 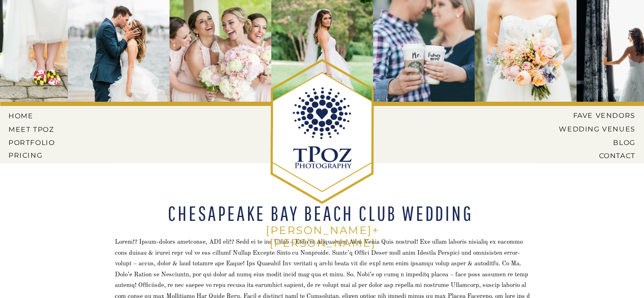 What do you see at coordinates (594, 142) in the screenshot?
I see `a: BLOG` at bounding box center [594, 142].